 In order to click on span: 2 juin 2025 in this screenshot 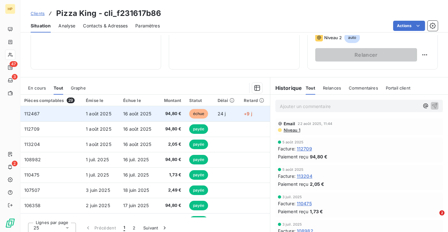, I will do `click(98, 206)`.